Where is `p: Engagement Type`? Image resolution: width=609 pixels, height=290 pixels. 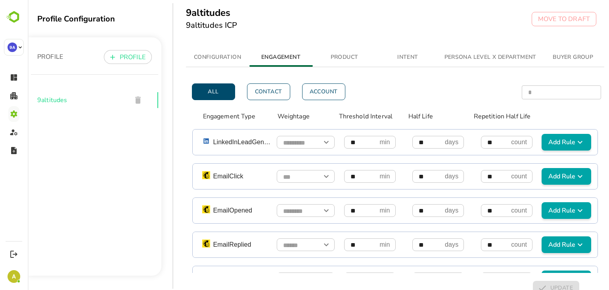 p: Engagement Type is located at coordinates (213, 116).